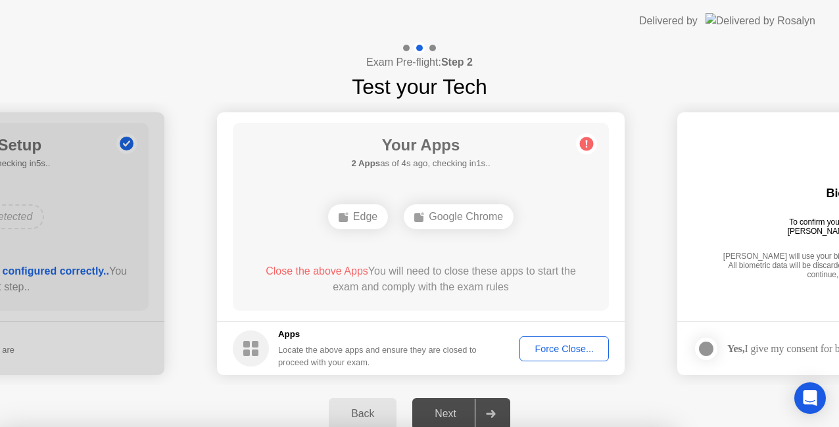  Describe the element at coordinates (458, 217) in the screenshot. I see `div: Google Chrome` at that location.